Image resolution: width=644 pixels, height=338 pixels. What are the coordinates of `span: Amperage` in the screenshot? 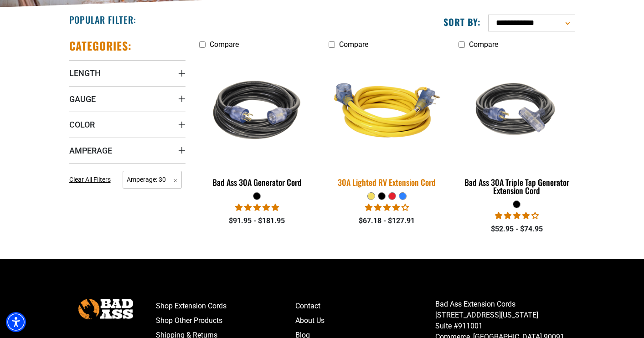 It's located at (91, 150).